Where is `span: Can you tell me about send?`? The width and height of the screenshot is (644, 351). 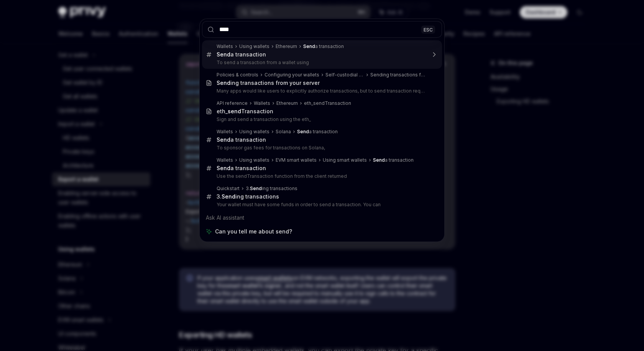
span: Can you tell me about send? is located at coordinates (253, 231).